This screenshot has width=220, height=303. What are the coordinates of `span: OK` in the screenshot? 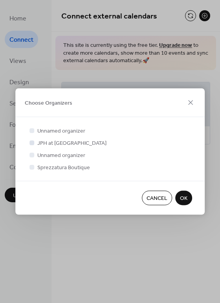 It's located at (184, 198).